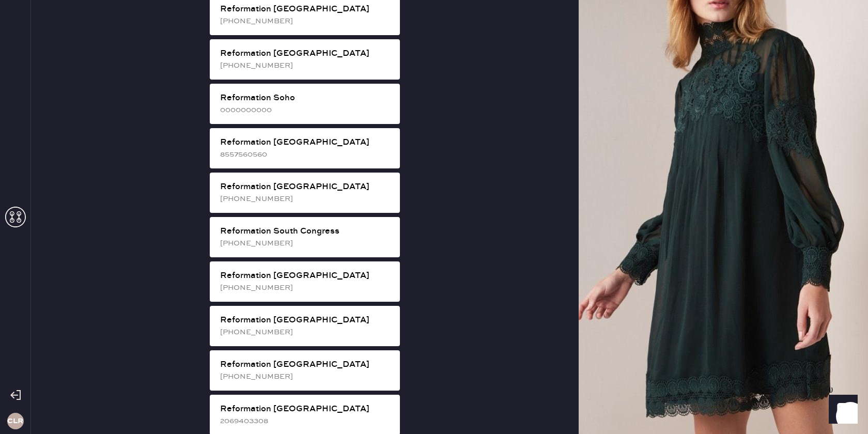 The height and width of the screenshot is (434, 868). Describe the element at coordinates (306, 98) in the screenshot. I see `div: Reformation Soho` at that location.